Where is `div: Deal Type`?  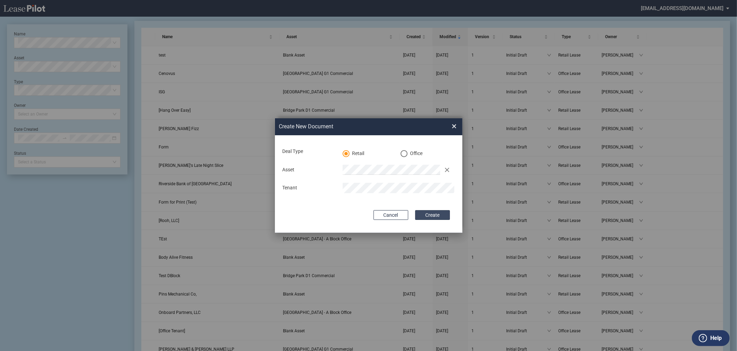 div: Deal Type is located at coordinates (308, 152).